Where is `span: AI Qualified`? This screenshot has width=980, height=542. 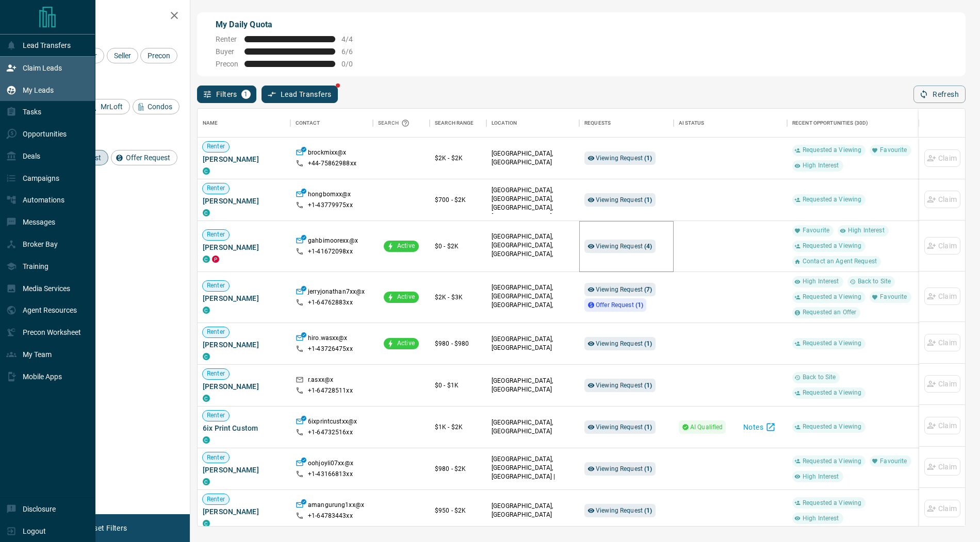 span: AI Qualified is located at coordinates (706, 427).